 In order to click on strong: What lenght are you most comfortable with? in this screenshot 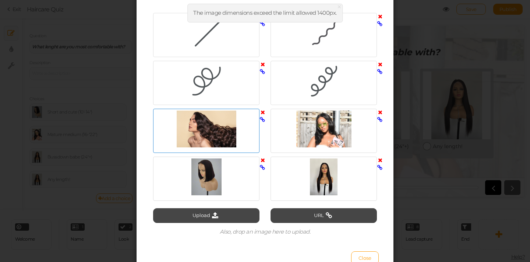, I will do `click(189, 26)`.